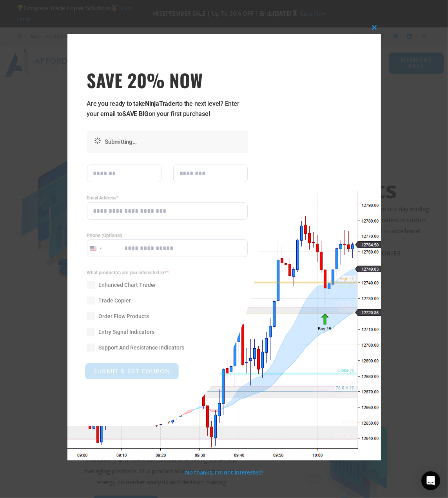 This screenshot has width=448, height=498. I want to click on p: Submitting..., so click(175, 142).